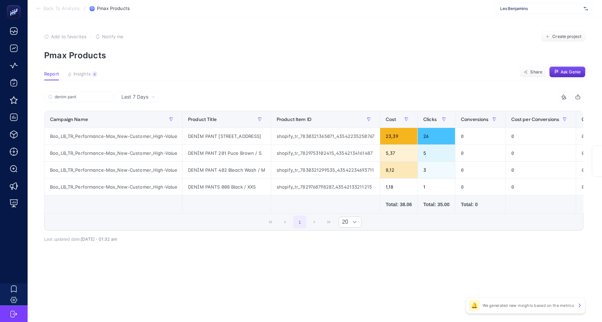 This screenshot has width=602, height=322. I want to click on span: Share, so click(536, 72).